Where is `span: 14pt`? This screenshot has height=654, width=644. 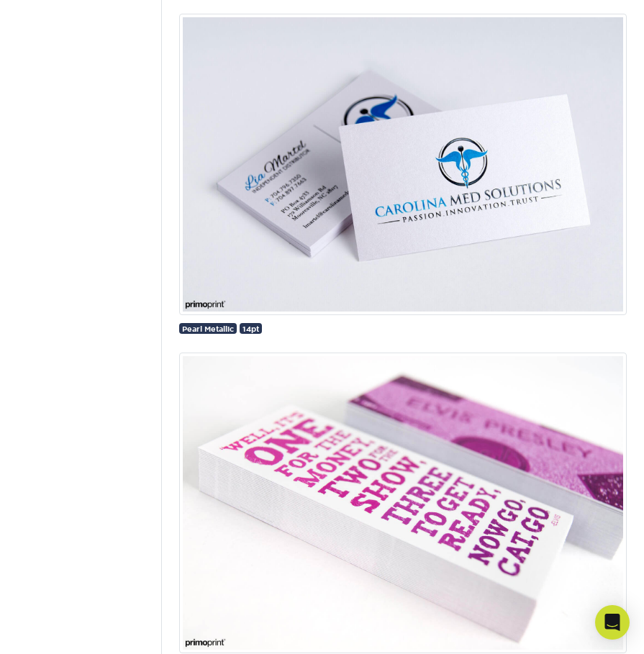 span: 14pt is located at coordinates (251, 329).